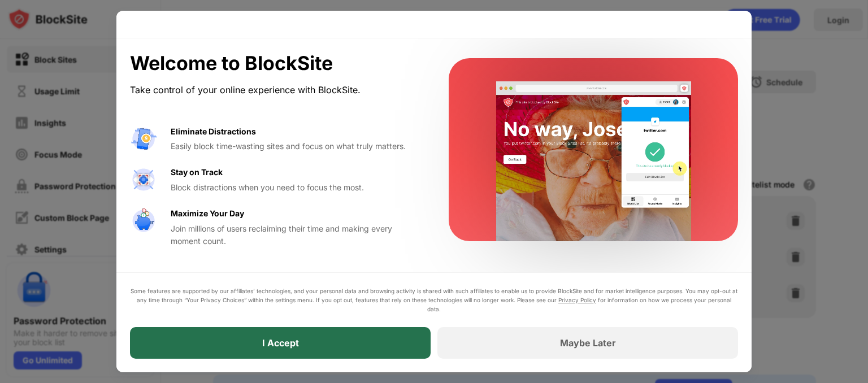  I want to click on div: Maximize Your Day, so click(208, 214).